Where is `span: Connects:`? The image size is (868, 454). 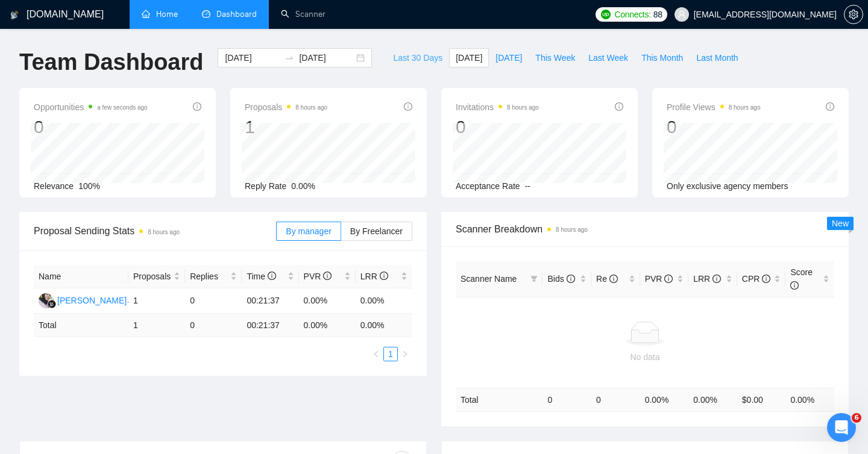 span: Connects: is located at coordinates (632, 14).